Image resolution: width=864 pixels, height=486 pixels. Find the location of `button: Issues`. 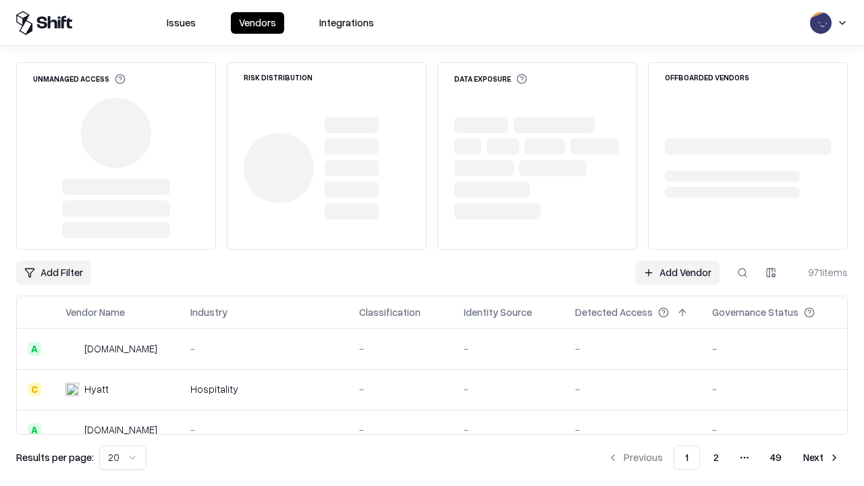

button: Issues is located at coordinates (181, 23).